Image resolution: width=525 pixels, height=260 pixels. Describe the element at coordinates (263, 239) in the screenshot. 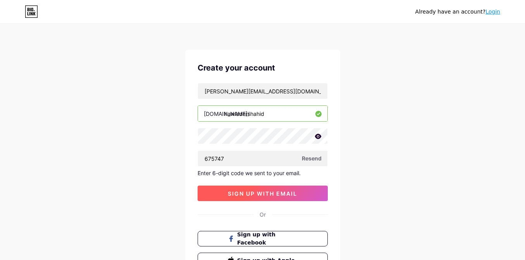

I see `a: Sign up with Facebook` at that location.